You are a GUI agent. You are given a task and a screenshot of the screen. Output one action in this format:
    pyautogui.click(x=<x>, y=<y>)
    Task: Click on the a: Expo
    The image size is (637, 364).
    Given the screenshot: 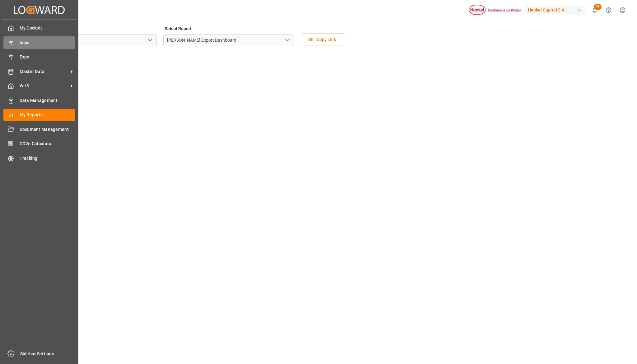 What is the action you would take?
    pyautogui.click(x=39, y=57)
    